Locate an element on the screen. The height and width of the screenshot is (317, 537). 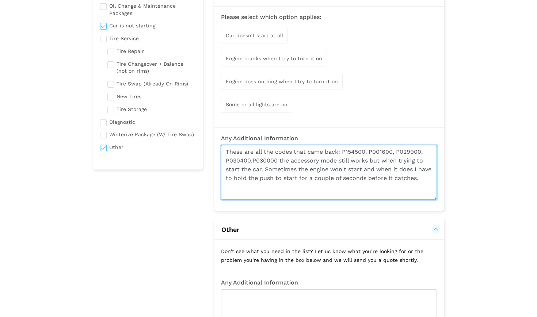
span: Some or all lights are on is located at coordinates (256, 104).